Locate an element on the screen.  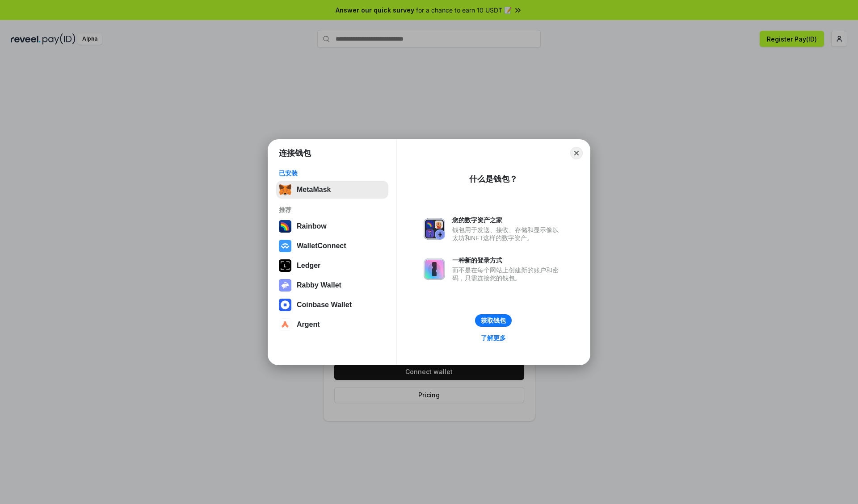
button: Argent is located at coordinates (332, 324).